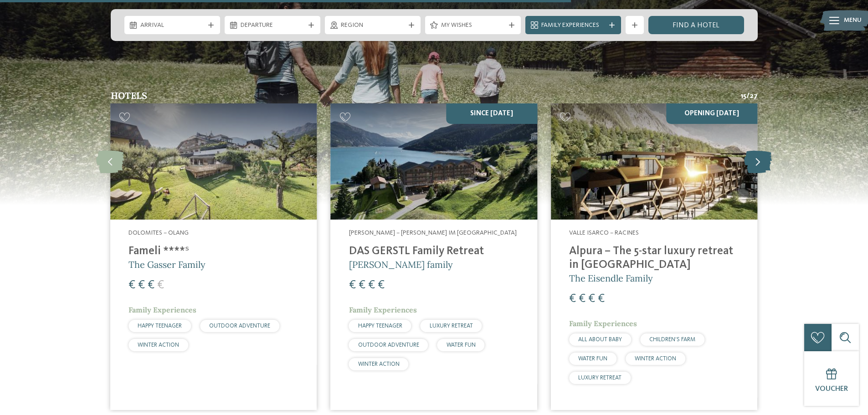  I want to click on span: Hotels, so click(129, 95).